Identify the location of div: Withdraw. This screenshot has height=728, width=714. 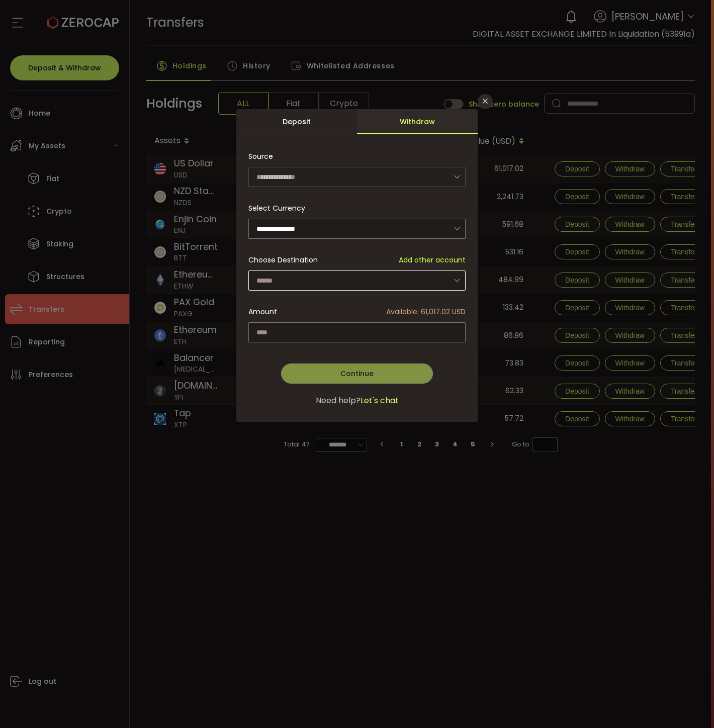
(417, 122).